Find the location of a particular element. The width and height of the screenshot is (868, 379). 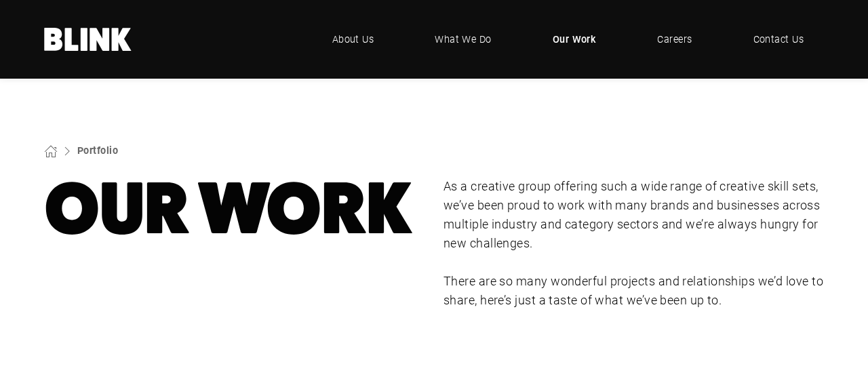

span: About Us is located at coordinates (353, 39).